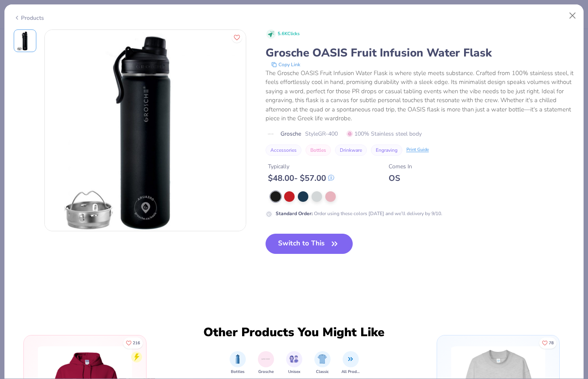 This screenshot has width=588, height=379. I want to click on span: Bottles, so click(238, 372).